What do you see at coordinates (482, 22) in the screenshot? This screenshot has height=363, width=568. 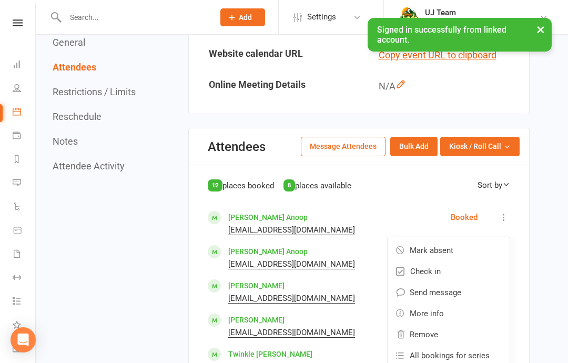 I see `div: Urban Jungle Indoor Rock Climbing` at bounding box center [482, 22].